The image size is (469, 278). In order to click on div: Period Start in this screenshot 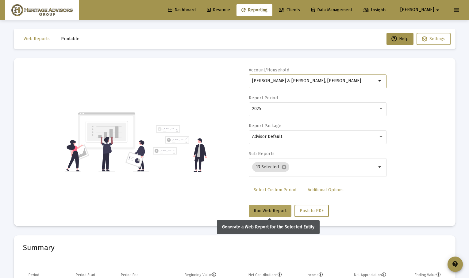, I will do `click(86, 275)`.